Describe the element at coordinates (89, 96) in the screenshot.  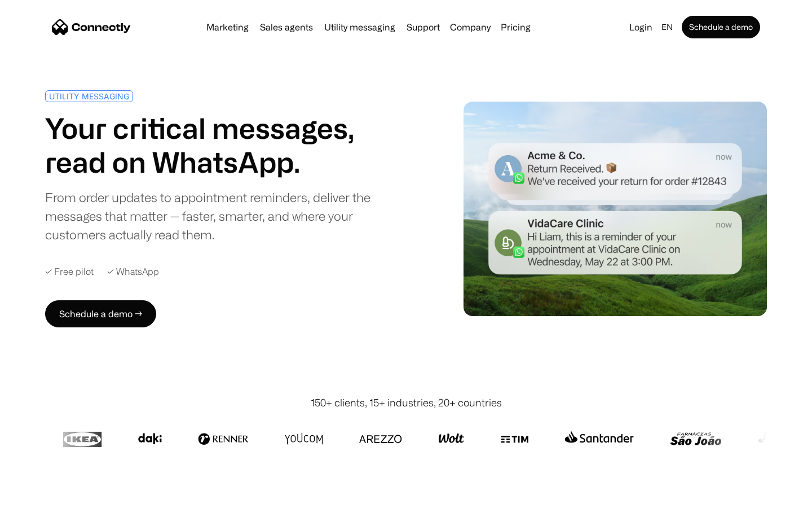
I see `div: UTILITY MESSAGING` at that location.